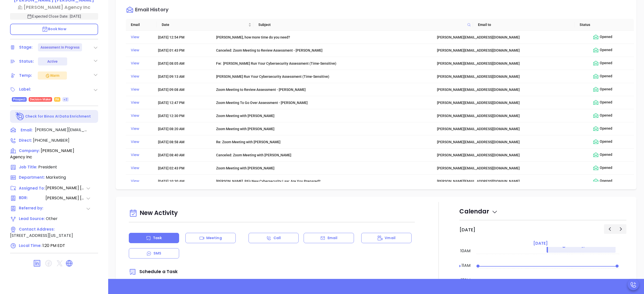  What do you see at coordinates (152, 10) in the screenshot?
I see `div: Email History` at bounding box center [152, 10].